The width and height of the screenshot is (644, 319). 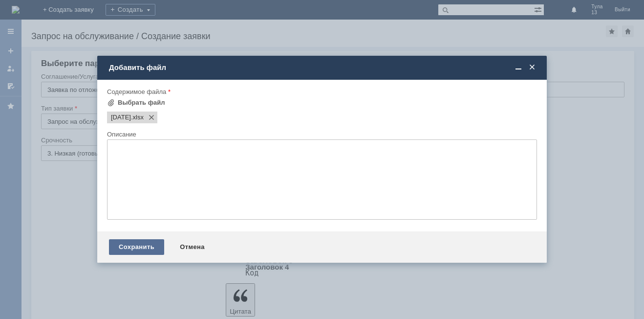 I want to click on div: Описание, so click(x=321, y=134).